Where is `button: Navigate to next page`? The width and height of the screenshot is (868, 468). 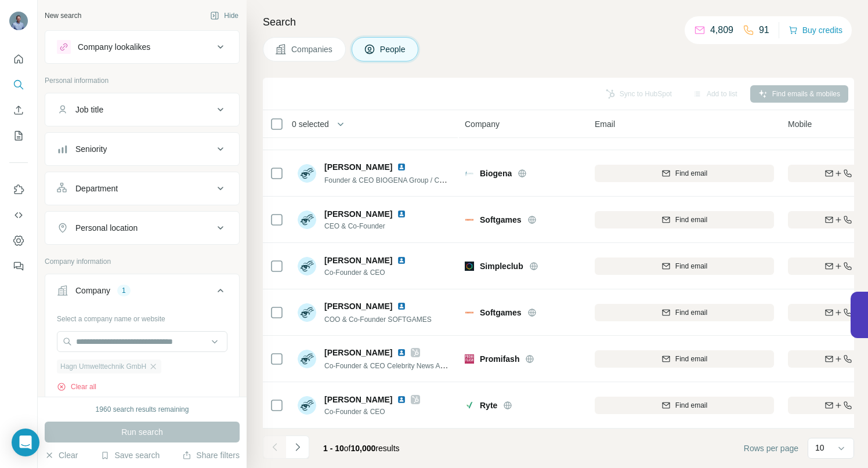 button: Navigate to next page is located at coordinates (297, 448).